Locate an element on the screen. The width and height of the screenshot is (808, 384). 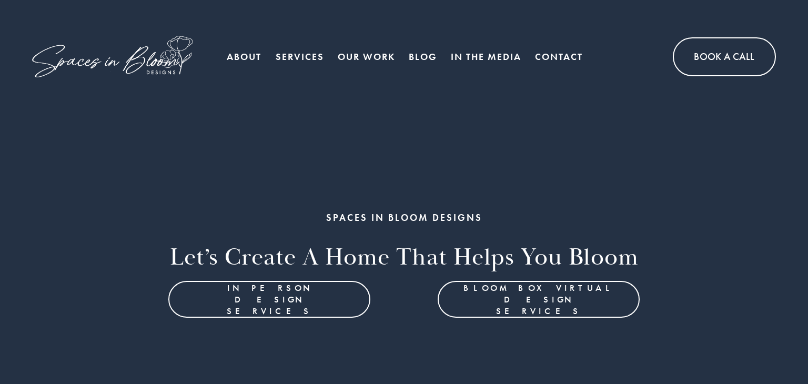
h1: SPACES IN BLOOM DESIGNS is located at coordinates (404, 218).